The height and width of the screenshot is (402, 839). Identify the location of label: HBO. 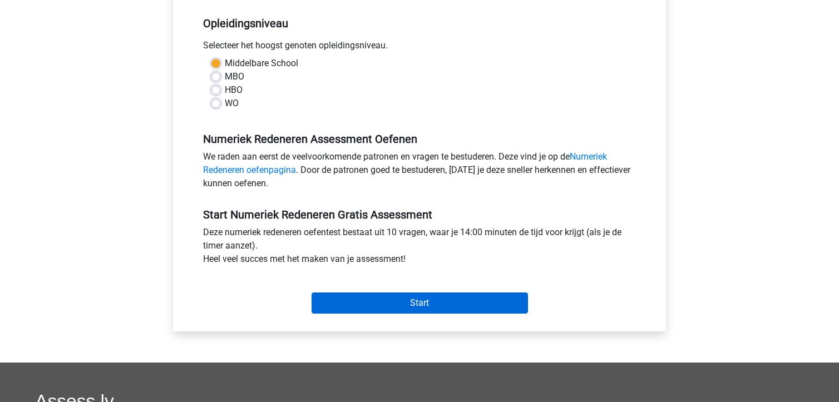
(234, 90).